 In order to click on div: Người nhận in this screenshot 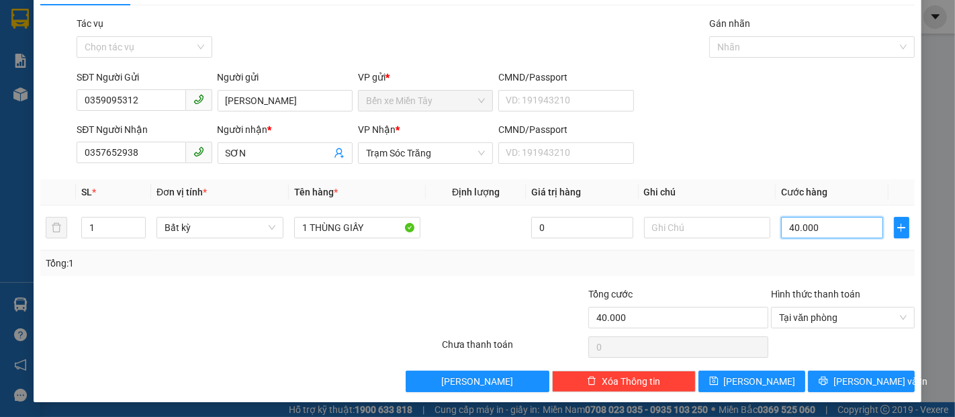, I will do `click(285, 130)`.